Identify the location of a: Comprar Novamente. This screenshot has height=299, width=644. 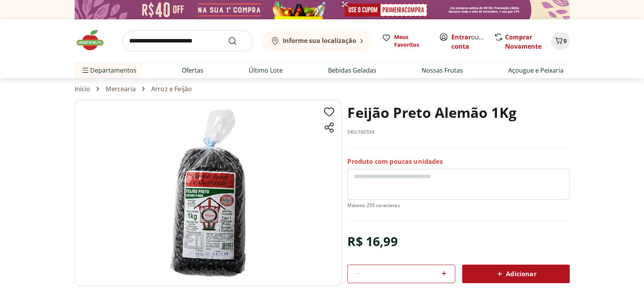
(523, 42).